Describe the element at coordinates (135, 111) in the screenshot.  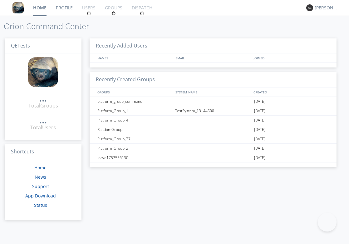
I see `div: Platform_Group_1` at that location.